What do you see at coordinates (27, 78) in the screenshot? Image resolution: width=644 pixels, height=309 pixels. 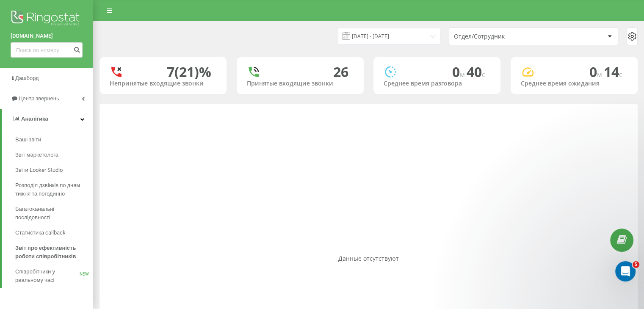 I see `span: Дашборд` at bounding box center [27, 78].